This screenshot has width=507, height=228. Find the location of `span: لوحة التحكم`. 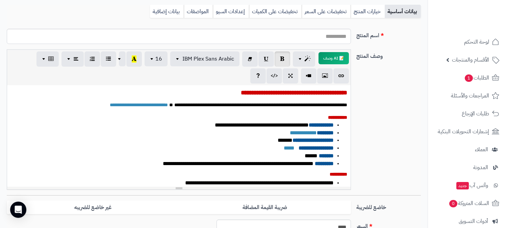

span: لوحة التحكم is located at coordinates (476, 42).